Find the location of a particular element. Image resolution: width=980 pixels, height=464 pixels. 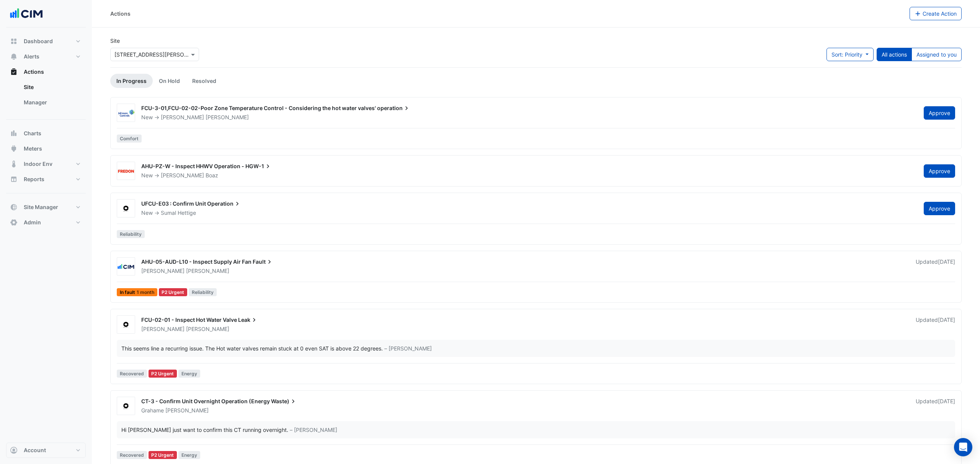

span: Tue 26-Aug-2025 10:01 AEST is located at coordinates (946, 262).